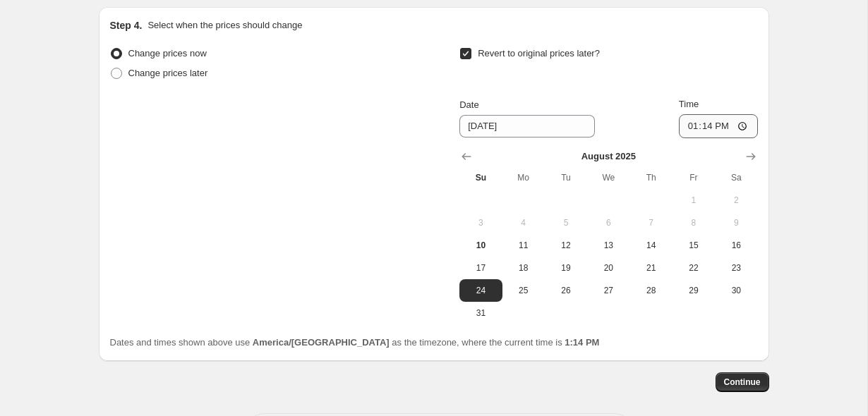 This screenshot has width=868, height=416. Describe the element at coordinates (742, 382) in the screenshot. I see `button: Continue` at that location.